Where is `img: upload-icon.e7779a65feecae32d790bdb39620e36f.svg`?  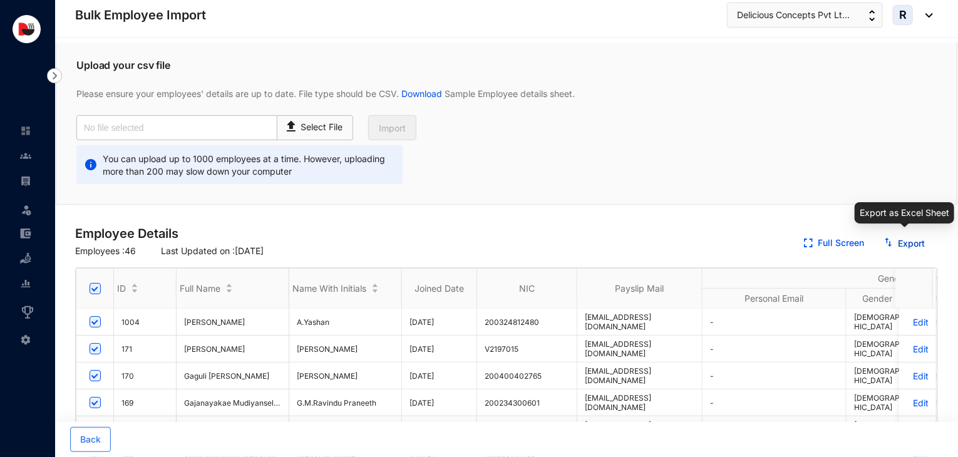 img: upload-icon.e7779a65feecae32d790bdb39620e36f.svg is located at coordinates (292, 125).